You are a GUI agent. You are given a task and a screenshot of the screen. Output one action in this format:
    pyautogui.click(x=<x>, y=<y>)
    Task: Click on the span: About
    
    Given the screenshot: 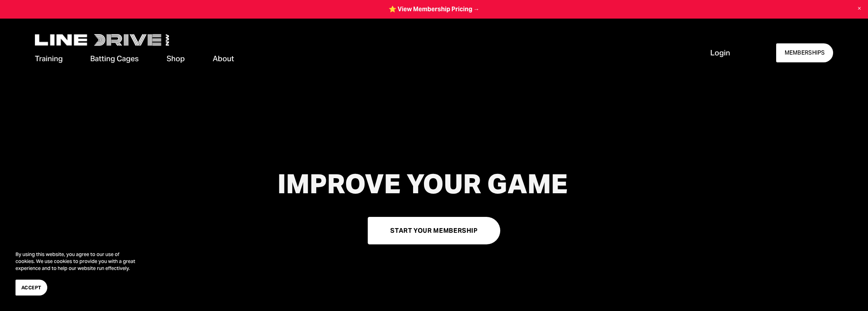 What is the action you would take?
    pyautogui.click(x=223, y=59)
    